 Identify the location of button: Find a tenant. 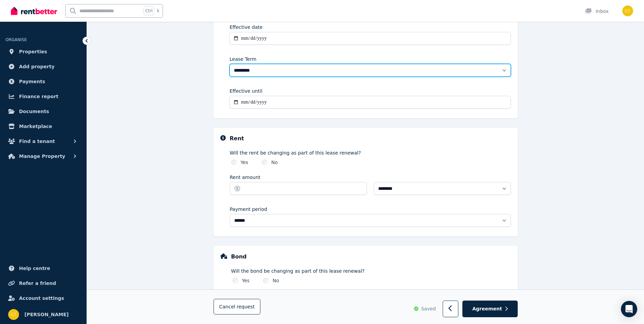
(43, 142).